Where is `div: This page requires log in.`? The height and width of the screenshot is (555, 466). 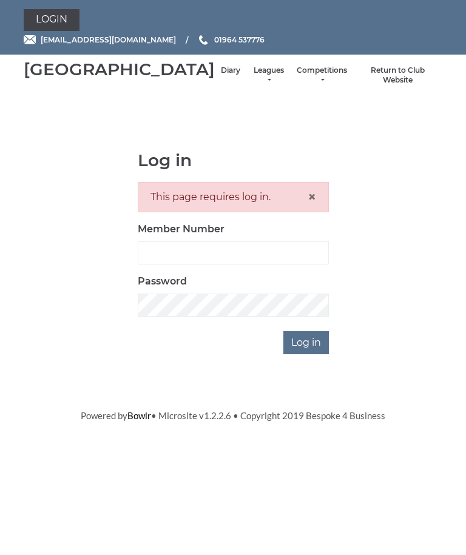
div: This page requires log in. is located at coordinates (233, 197).